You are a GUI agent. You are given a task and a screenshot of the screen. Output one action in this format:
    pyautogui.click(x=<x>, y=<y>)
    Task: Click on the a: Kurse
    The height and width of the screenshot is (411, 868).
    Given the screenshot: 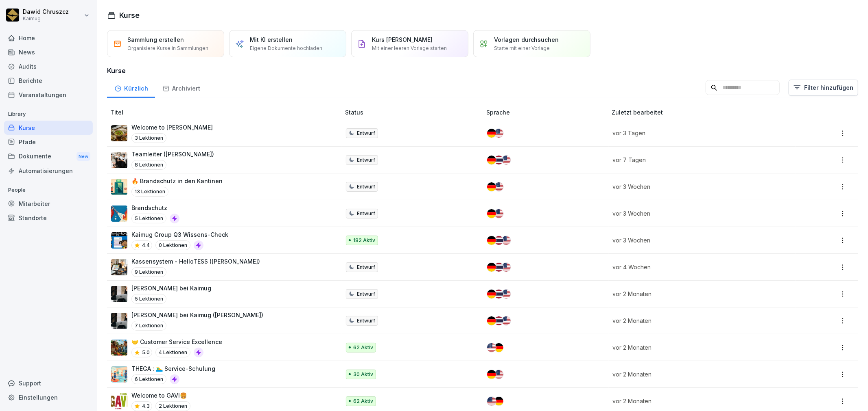 What is the action you would take?
    pyautogui.click(x=49, y=128)
    